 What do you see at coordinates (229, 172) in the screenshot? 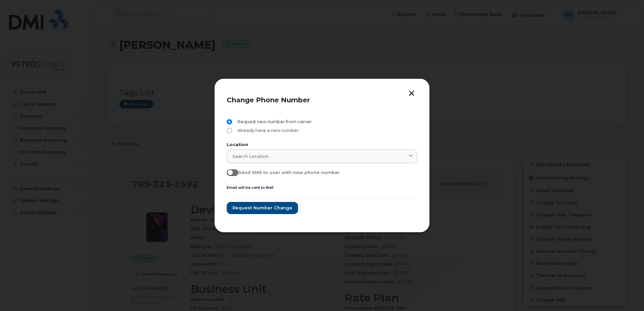
I see `input: Send SMS to user with new phone number` at bounding box center [229, 172].